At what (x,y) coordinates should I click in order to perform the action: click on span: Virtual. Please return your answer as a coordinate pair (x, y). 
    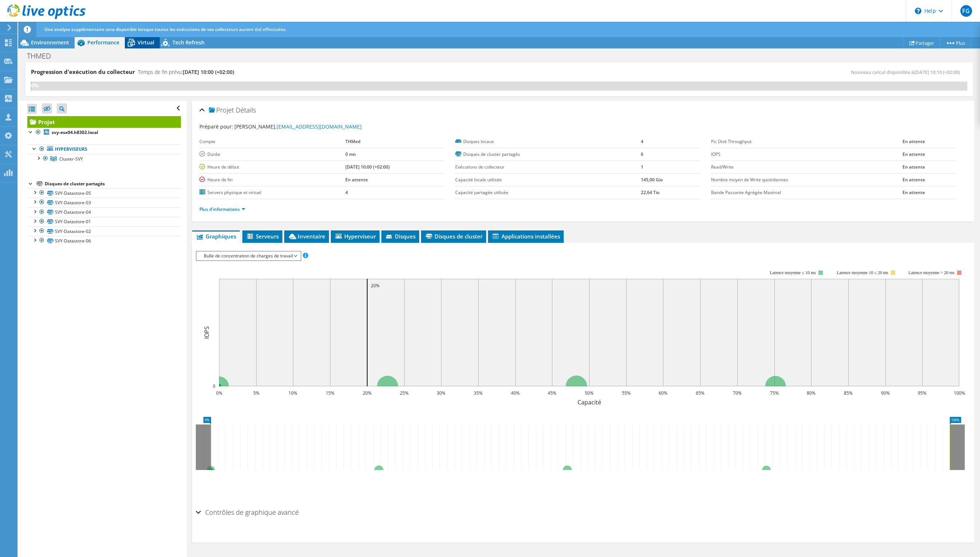
    Looking at the image, I should click on (146, 42).